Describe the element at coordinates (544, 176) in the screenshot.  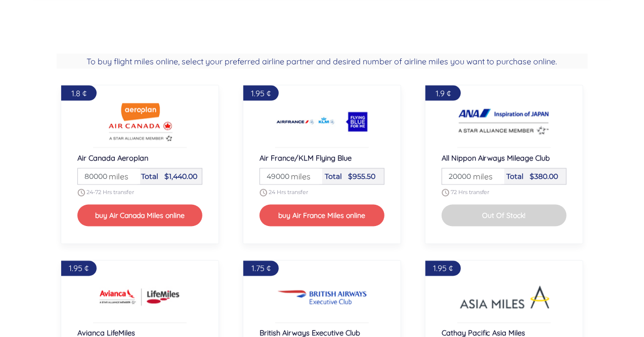
I see `span: $380.00` at that location.